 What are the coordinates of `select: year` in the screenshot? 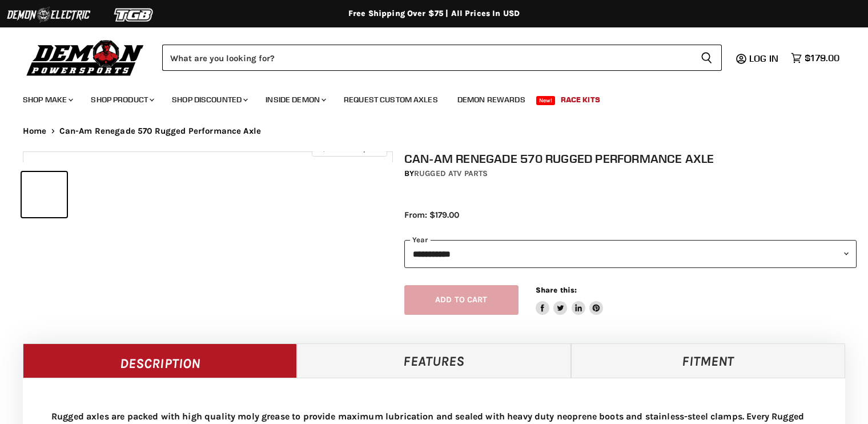 It's located at (630, 254).